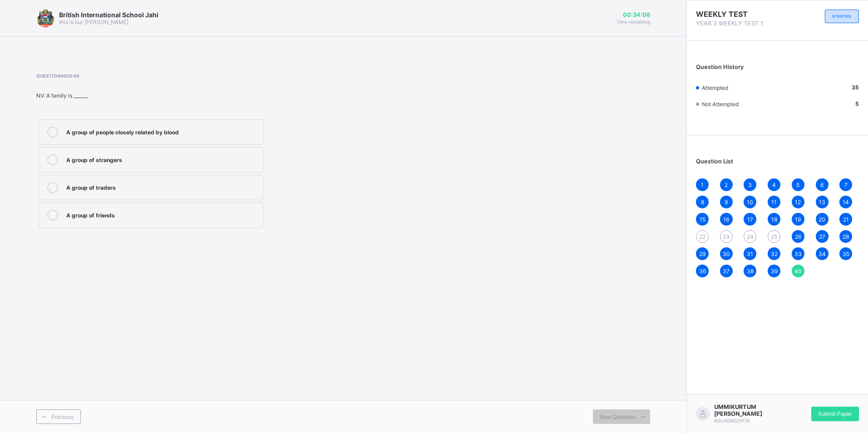  What do you see at coordinates (227, 76) in the screenshot?
I see `span: Question 40 of 40` at bounding box center [227, 76].